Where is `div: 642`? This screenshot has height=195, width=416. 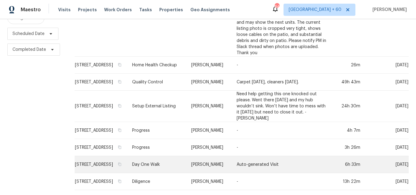
div: 642 is located at coordinates (277, 7).